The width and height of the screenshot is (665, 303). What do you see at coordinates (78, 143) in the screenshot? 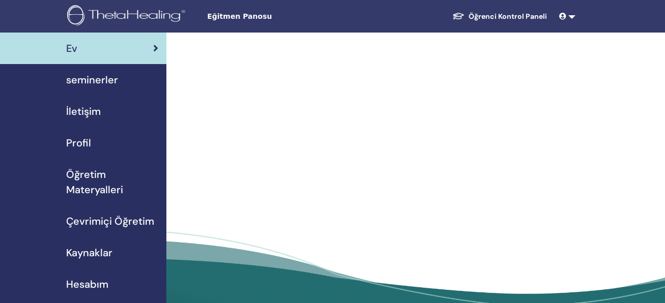
I see `span: Profil` at bounding box center [78, 143].